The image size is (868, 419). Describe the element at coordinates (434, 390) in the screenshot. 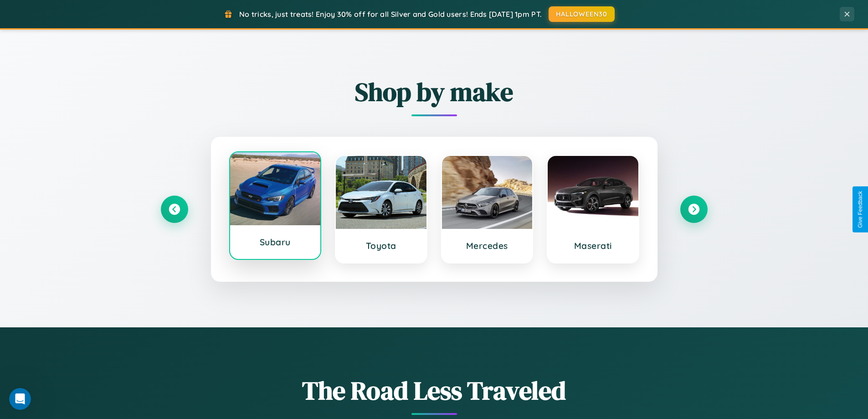

I see `h1: The Road Less Traveled` at that location.